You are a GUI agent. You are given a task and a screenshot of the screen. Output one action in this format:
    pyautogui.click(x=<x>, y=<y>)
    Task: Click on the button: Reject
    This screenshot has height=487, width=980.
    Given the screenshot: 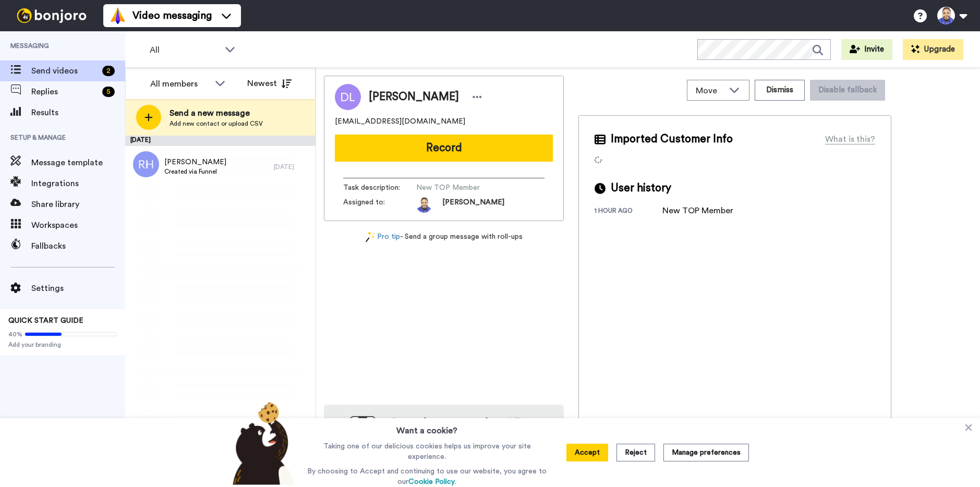 What is the action you would take?
    pyautogui.click(x=636, y=453)
    